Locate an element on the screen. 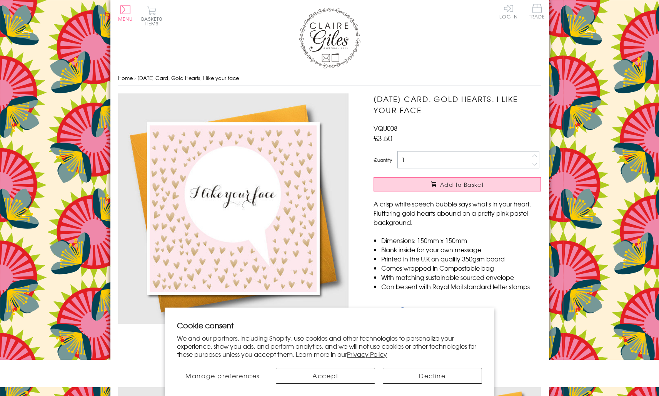 This screenshot has height=396, width=659. span: 0 items is located at coordinates (153, 21).